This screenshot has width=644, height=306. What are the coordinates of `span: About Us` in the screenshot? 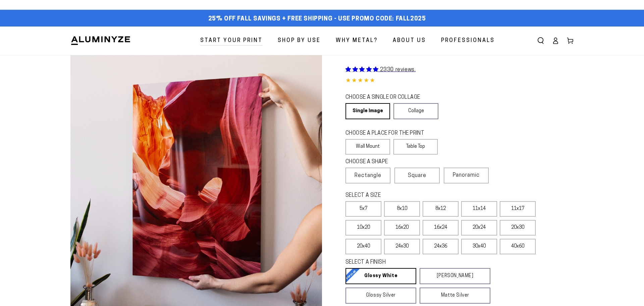 It's located at (409, 41).